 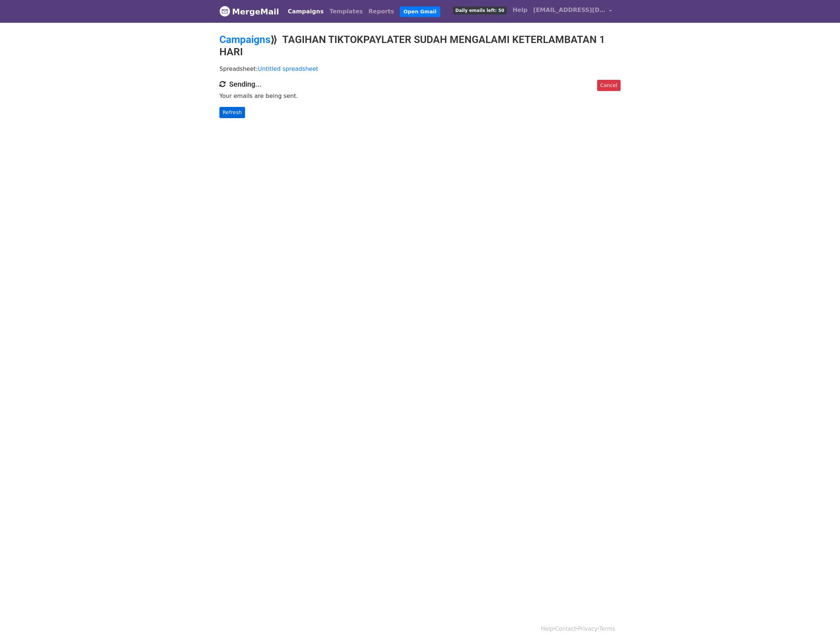 What do you see at coordinates (232, 112) in the screenshot?
I see `a: Refresh` at bounding box center [232, 112].